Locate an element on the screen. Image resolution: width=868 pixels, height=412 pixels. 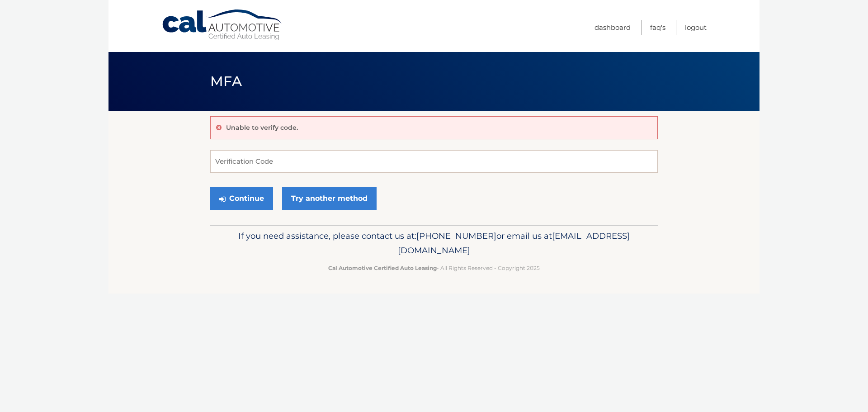
span: MFA is located at coordinates (226, 81).